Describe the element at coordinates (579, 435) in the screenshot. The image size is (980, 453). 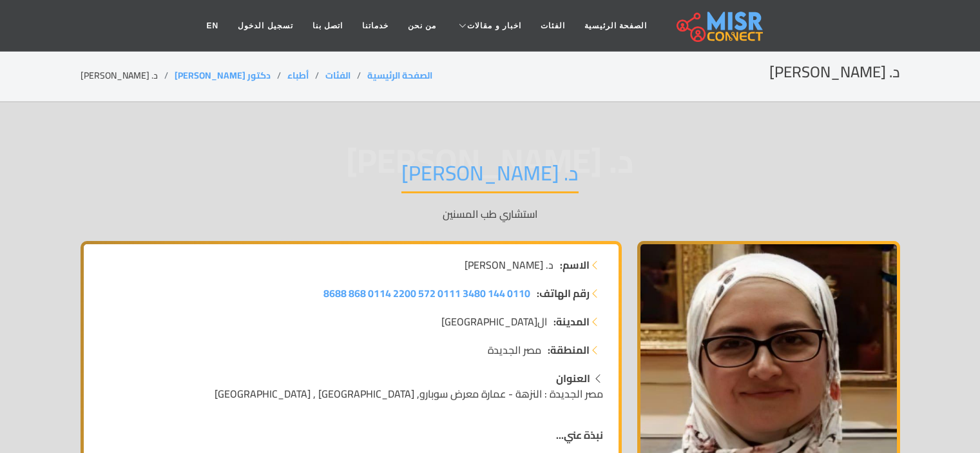
I see `strong: نبذة عني...` at that location.